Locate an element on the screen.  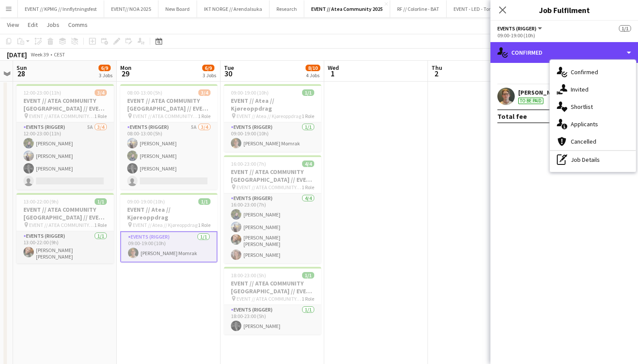
span: 2 is located at coordinates (436, 73).